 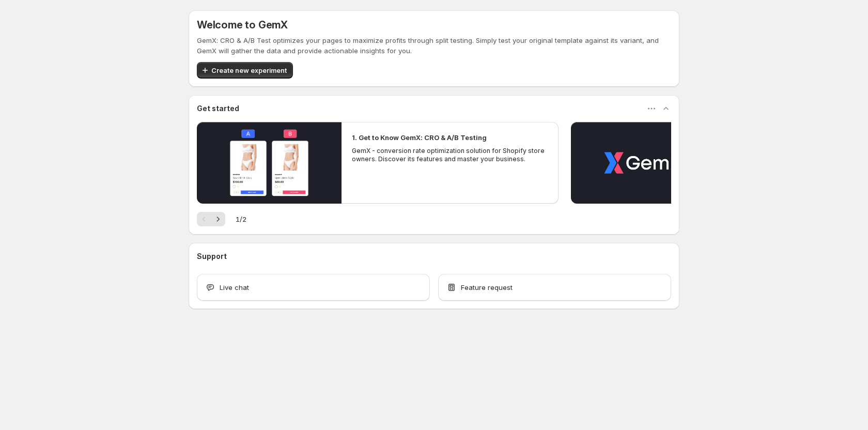 What do you see at coordinates (241, 219) in the screenshot?
I see `span: 1 / 2` at bounding box center [241, 219].